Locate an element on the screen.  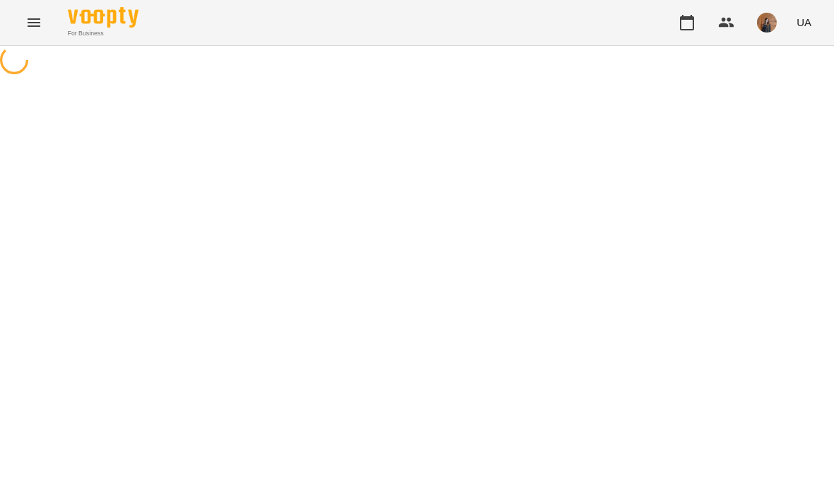
span: UA is located at coordinates (803, 22).